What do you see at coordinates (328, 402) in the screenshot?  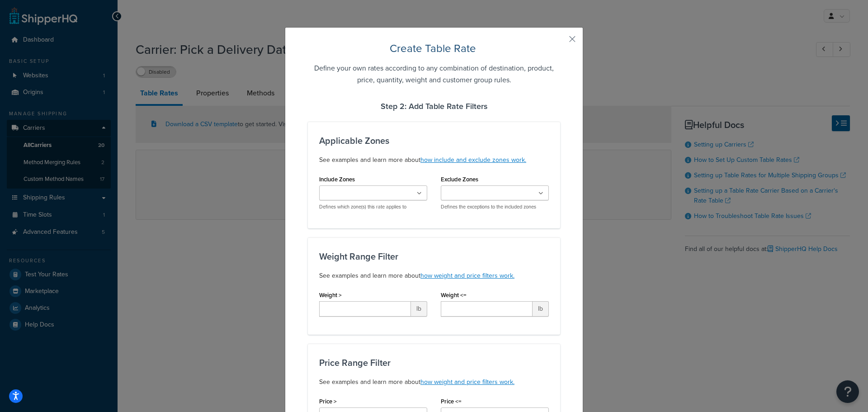 I see `label: Price >` at bounding box center [328, 402].